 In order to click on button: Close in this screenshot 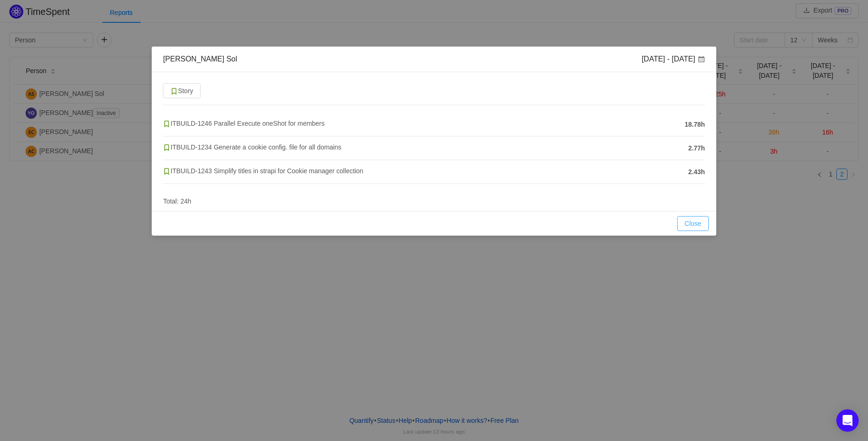, I will do `click(693, 224)`.